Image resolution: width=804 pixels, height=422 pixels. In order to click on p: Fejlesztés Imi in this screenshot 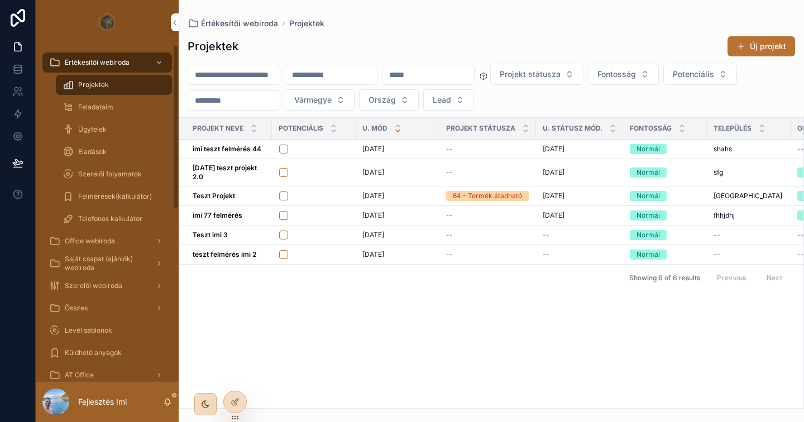, I will do `click(102, 402)`.